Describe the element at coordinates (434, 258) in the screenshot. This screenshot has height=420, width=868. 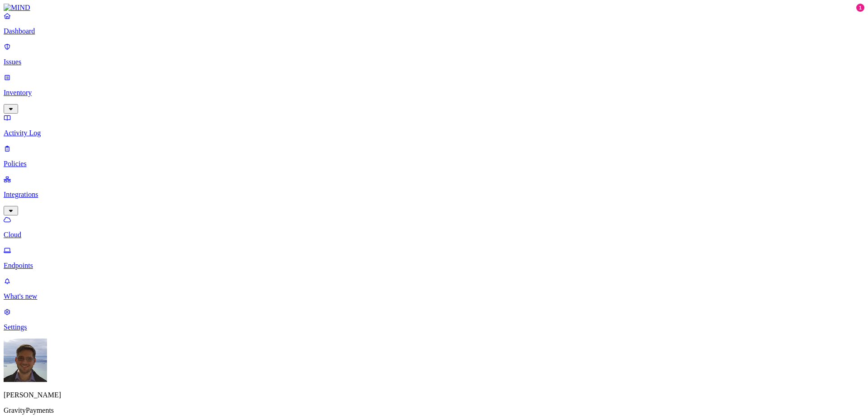
I see `a: Endpoints` at that location.